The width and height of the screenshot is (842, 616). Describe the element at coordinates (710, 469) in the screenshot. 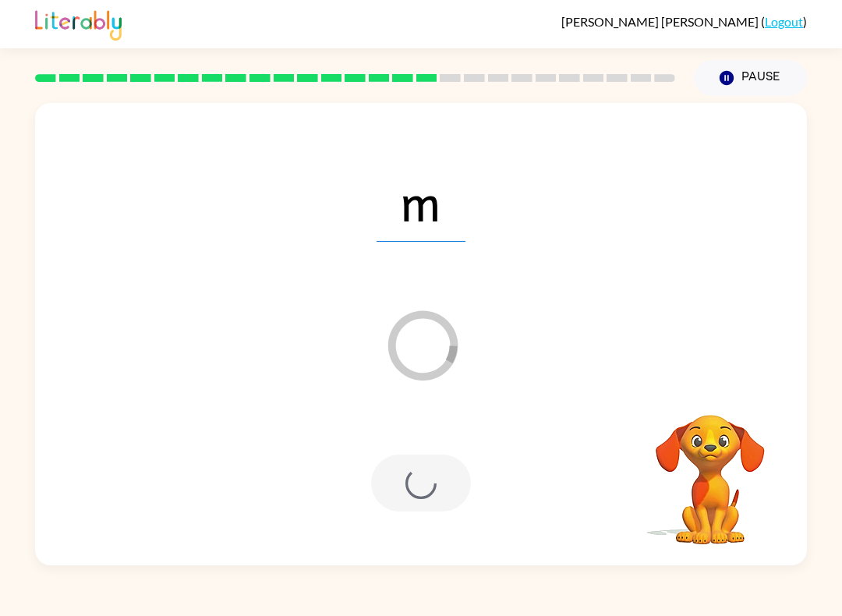

I see `video: Your browser must support playing .mp4 files to use Literably. Please try using another browser.` at that location.